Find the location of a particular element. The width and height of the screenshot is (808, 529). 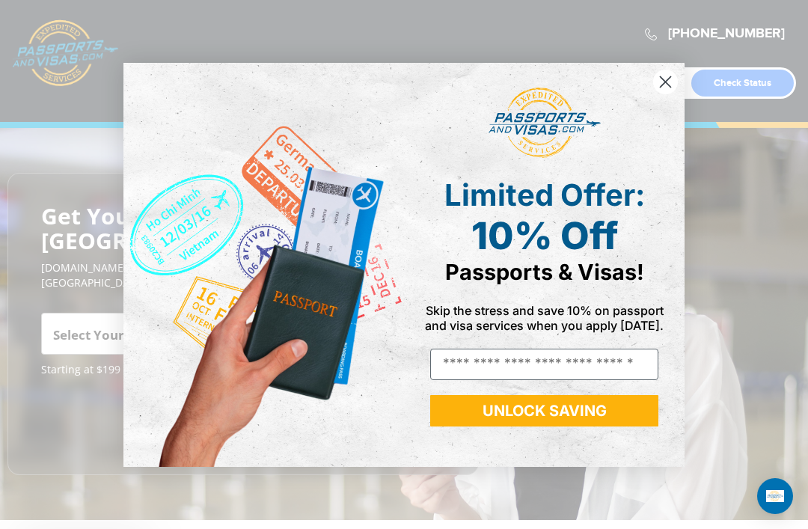

span: Limited Offer: is located at coordinates (545, 195).